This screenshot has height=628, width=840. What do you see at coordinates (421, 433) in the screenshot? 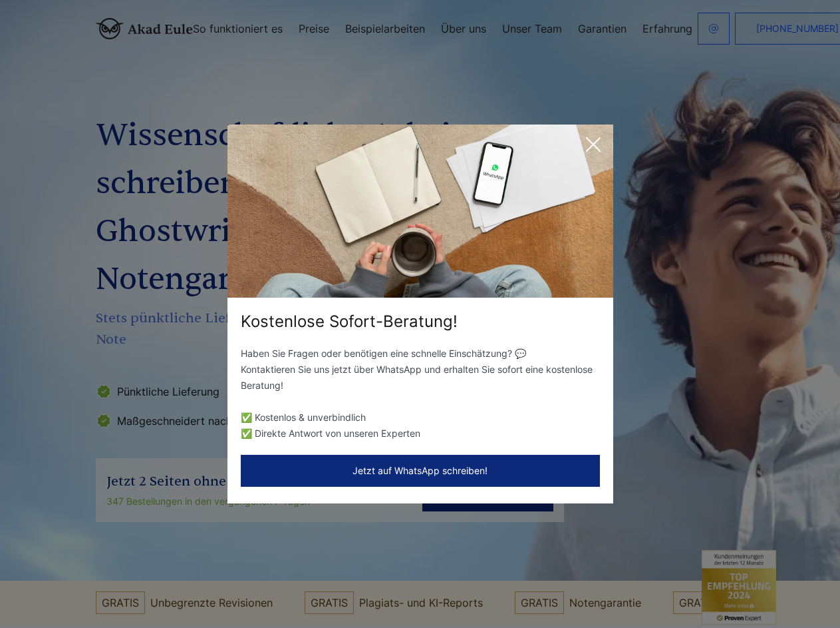
I see `li: ✅ Direkte Antwort von unseren Experten` at bounding box center [421, 433].